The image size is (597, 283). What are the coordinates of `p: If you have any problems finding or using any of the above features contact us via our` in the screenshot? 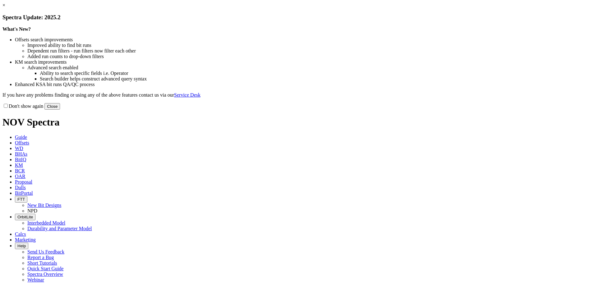 It's located at (299, 95).